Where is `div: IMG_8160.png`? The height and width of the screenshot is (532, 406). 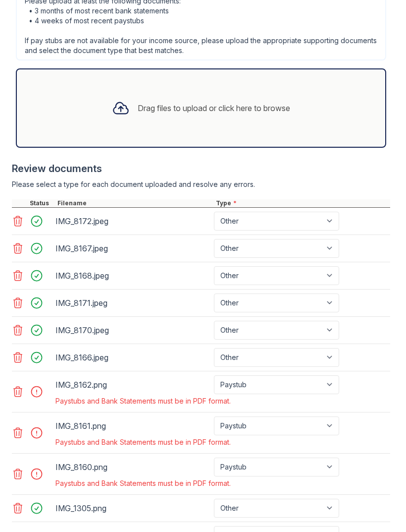
div: IMG_8160.png is located at coordinates (133, 467).